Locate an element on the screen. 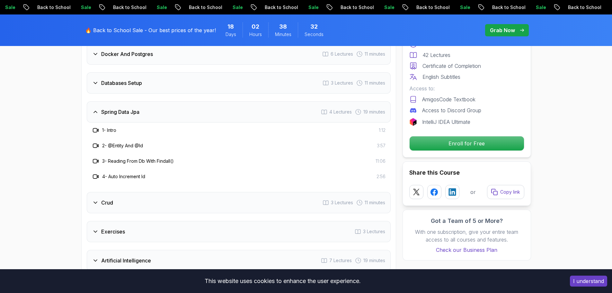 Image resolution: width=612 pixels, height=293 pixels. span: 7 Lectures is located at coordinates (341, 260).